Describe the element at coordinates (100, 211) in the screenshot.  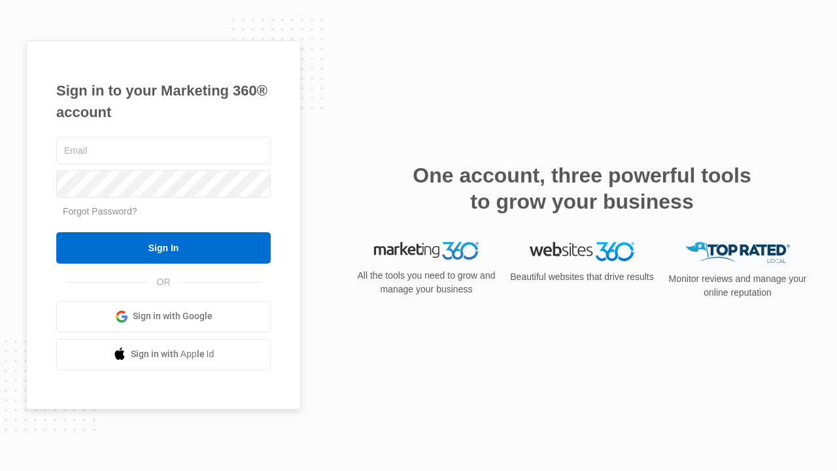
I see `a: Forgot Password?` at that location.